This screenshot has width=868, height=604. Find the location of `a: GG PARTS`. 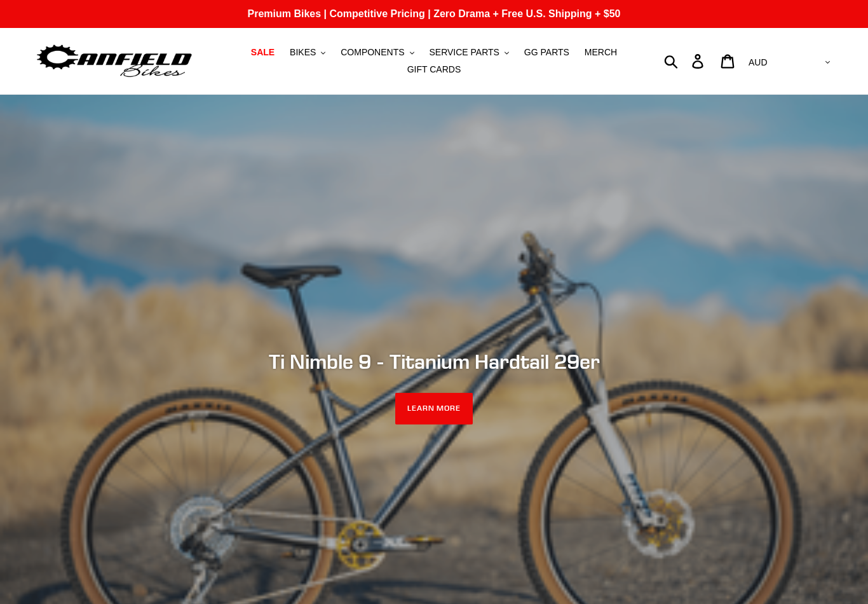

a: GG PARTS is located at coordinates (546, 52).